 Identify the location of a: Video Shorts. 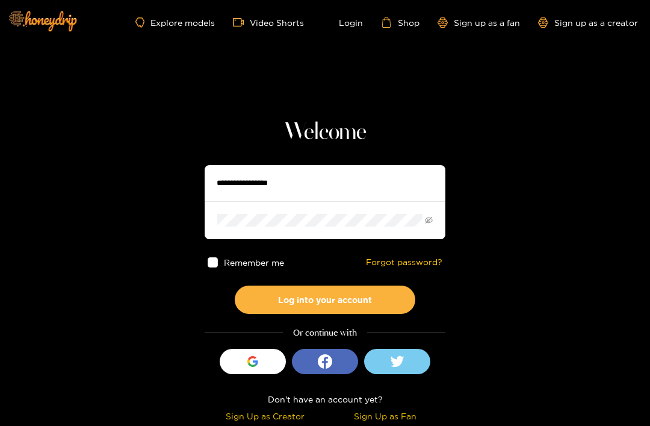
(269, 22).